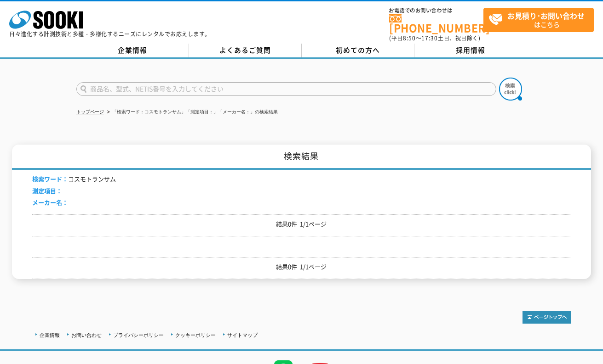 The image size is (603, 364). I want to click on span: 初めての方へ, so click(358, 50).